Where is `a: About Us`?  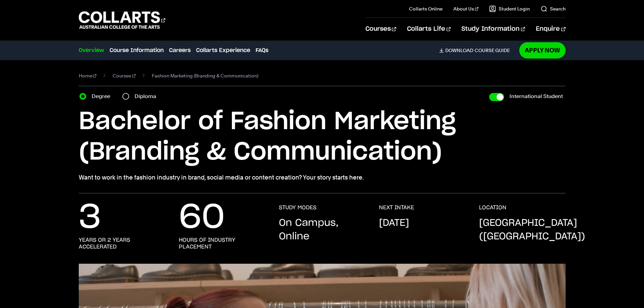 a: About Us is located at coordinates (466, 9).